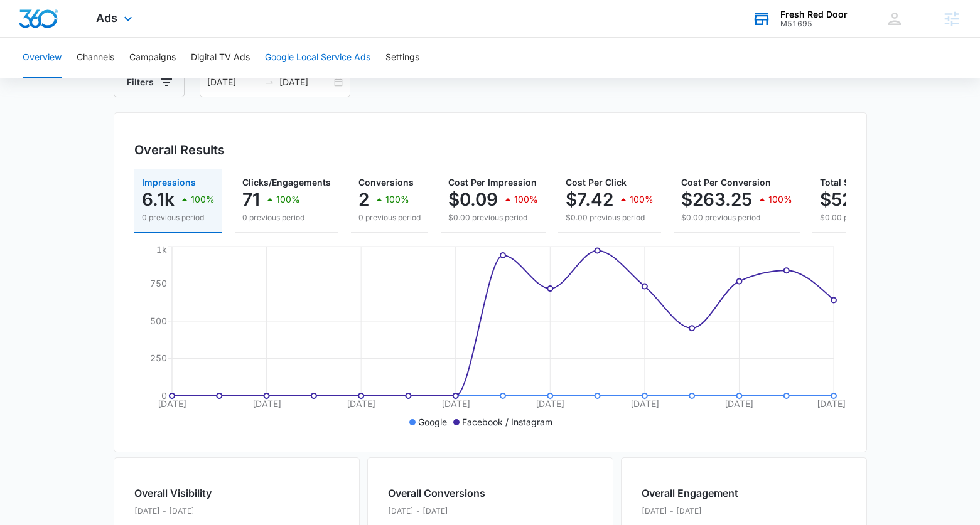 This screenshot has height=525, width=980. What do you see at coordinates (161, 249) in the screenshot?
I see `tspan: 1k` at bounding box center [161, 249].